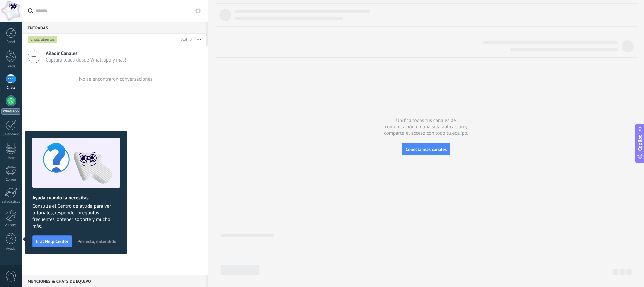 The height and width of the screenshot is (287, 644). Describe the element at coordinates (97, 241) in the screenshot. I see `span: Perfecto, entendido` at that location.